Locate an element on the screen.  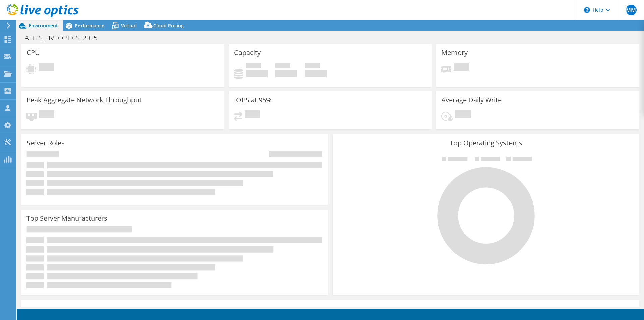
span: MM is located at coordinates (631, 10).